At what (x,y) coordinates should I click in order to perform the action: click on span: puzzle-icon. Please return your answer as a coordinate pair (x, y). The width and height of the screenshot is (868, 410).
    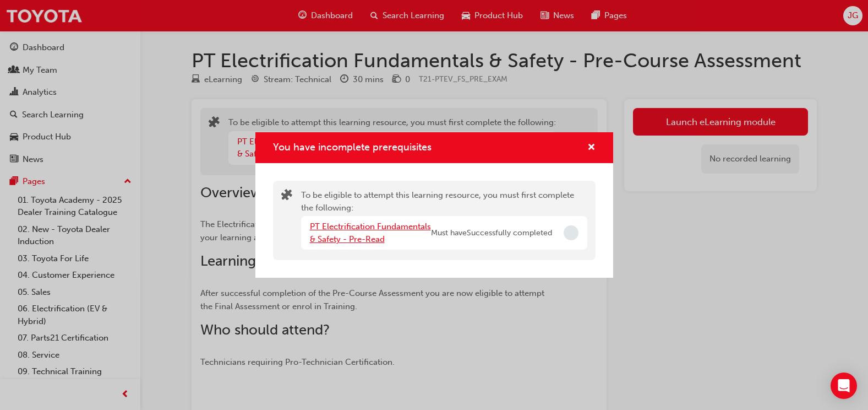
    Looking at the image, I should click on (287, 196).